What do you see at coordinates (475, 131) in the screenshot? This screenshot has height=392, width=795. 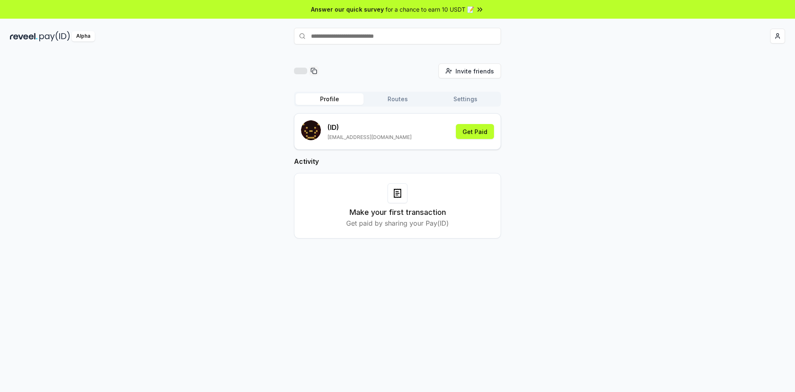 I see `button: Get Paid` at bounding box center [475, 131].